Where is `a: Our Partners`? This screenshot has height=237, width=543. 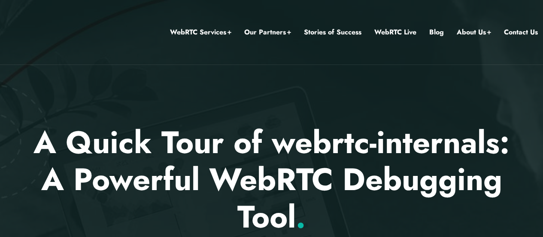 a: Our Partners is located at coordinates (267, 32).